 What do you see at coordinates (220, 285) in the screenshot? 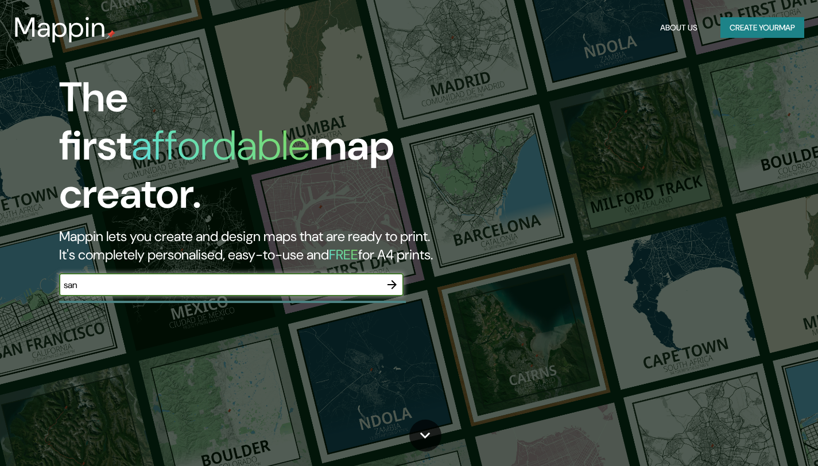
I see `input: Choose your favourite place` at bounding box center [220, 285].